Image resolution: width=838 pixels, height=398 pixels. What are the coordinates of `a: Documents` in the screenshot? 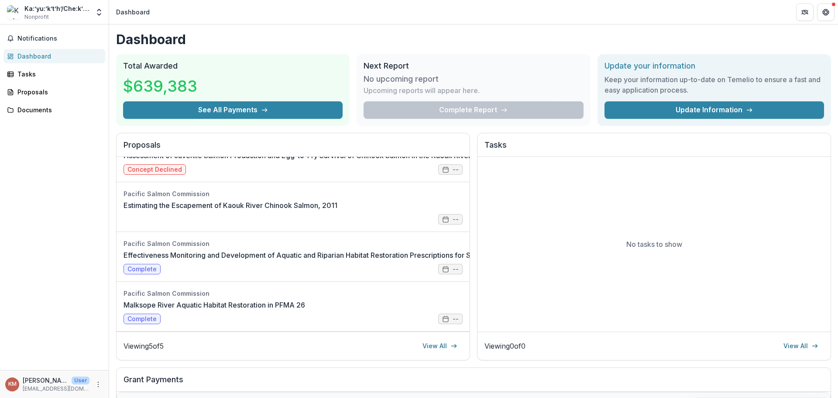 It's located at (54, 110).